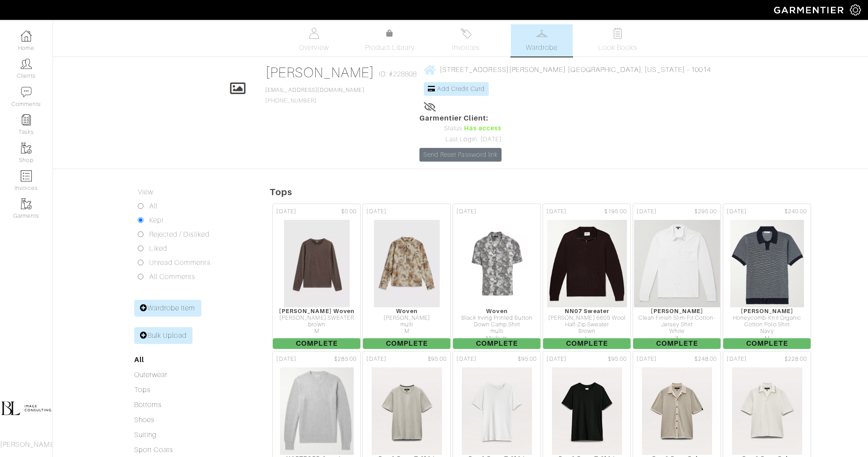  Describe the element at coordinates (677, 331) in the screenshot. I see `div: White` at that location.